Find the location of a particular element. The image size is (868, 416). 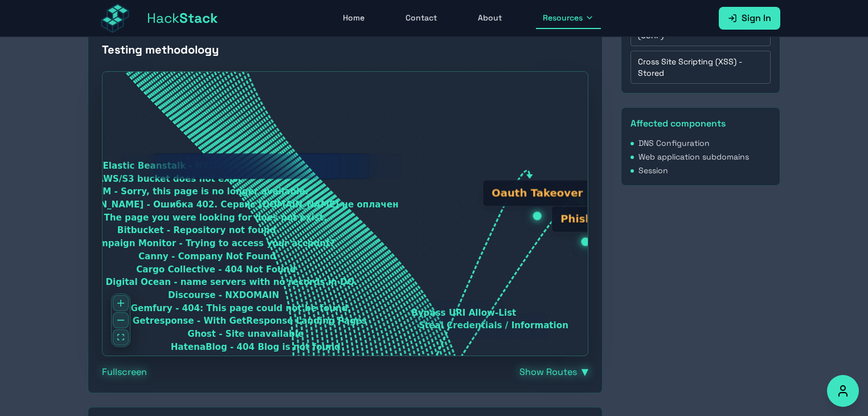

a: About is located at coordinates (489, 18).